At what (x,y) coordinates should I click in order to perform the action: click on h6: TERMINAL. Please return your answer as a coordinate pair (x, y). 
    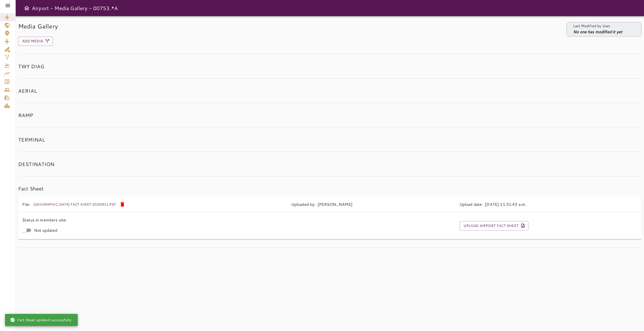
    Looking at the image, I should click on (330, 140).